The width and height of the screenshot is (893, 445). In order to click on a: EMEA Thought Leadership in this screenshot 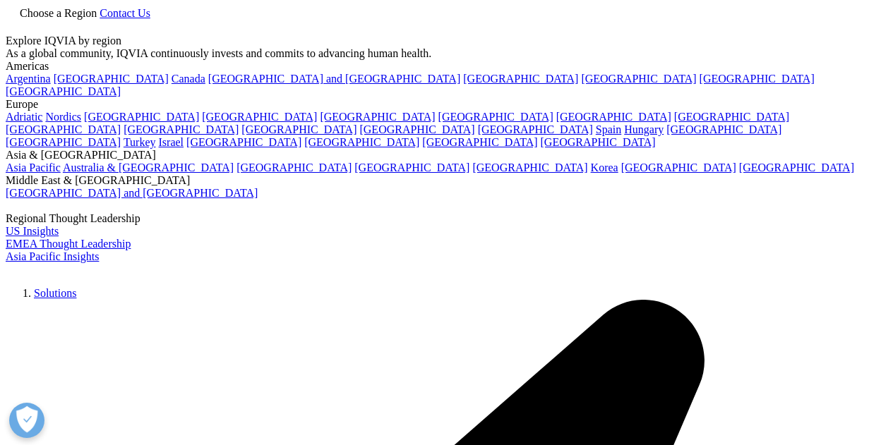, I will do `click(68, 244)`.